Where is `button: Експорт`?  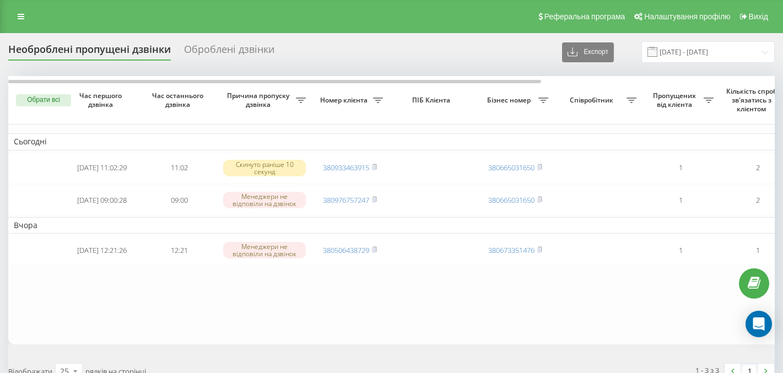 button: Експорт is located at coordinates (588, 52).